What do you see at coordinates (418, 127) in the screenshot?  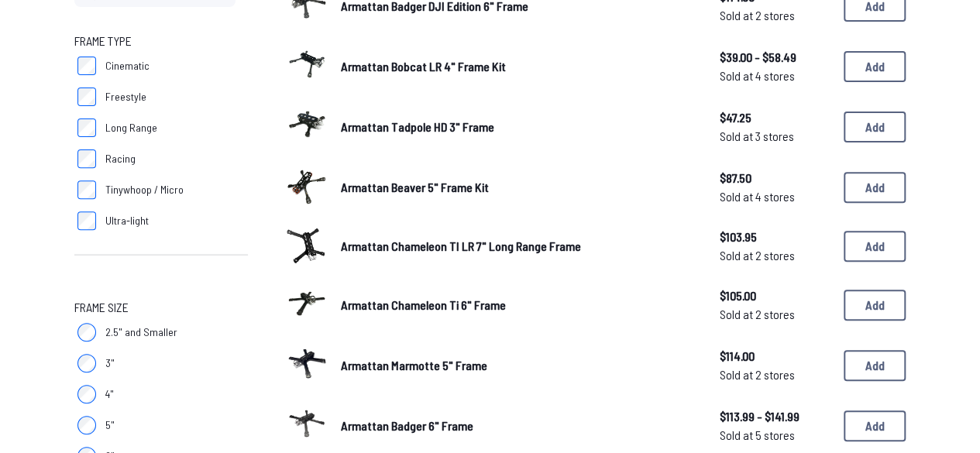 I see `span: Armattan Tadpole HD 3" Frame` at bounding box center [418, 127].